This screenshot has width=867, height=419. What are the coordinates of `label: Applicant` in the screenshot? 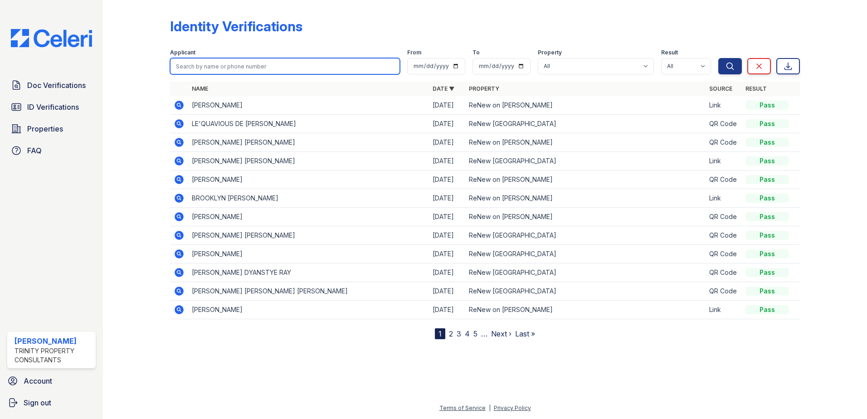 It's located at (183, 53).